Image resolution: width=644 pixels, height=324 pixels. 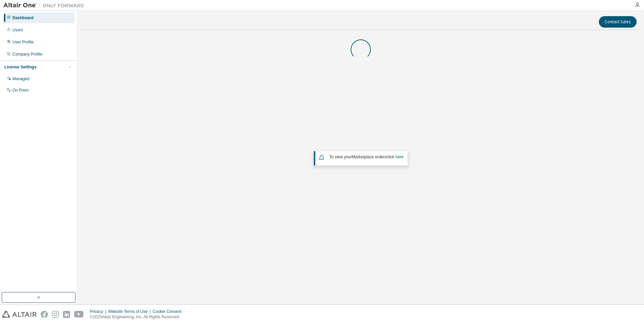 I want to click on img: youtube.svg, so click(x=79, y=315).